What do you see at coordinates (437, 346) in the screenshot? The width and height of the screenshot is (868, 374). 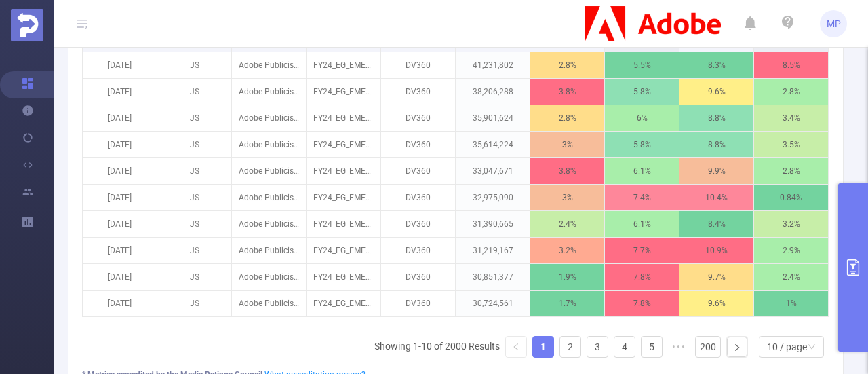 I see `li: Showing 1-10 of 2000 Results` at bounding box center [437, 346].